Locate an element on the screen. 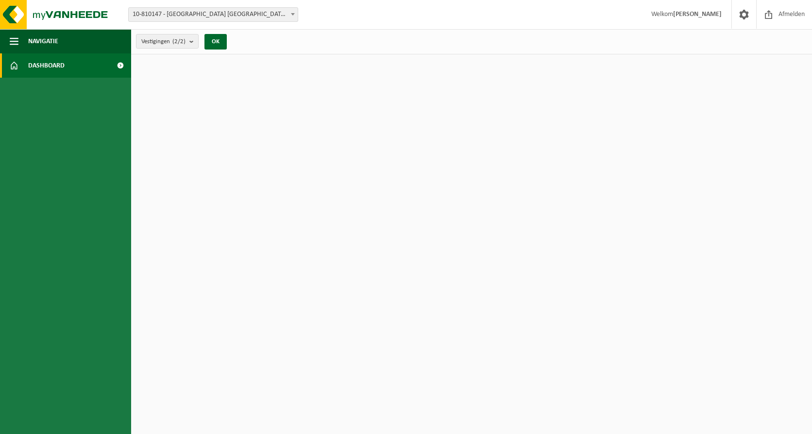  span: Navigatie is located at coordinates (43, 41).